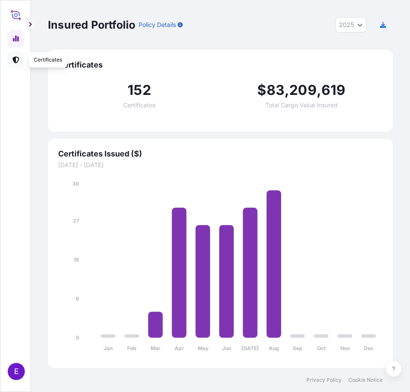 The image size is (410, 392). I want to click on span: 619, so click(333, 90).